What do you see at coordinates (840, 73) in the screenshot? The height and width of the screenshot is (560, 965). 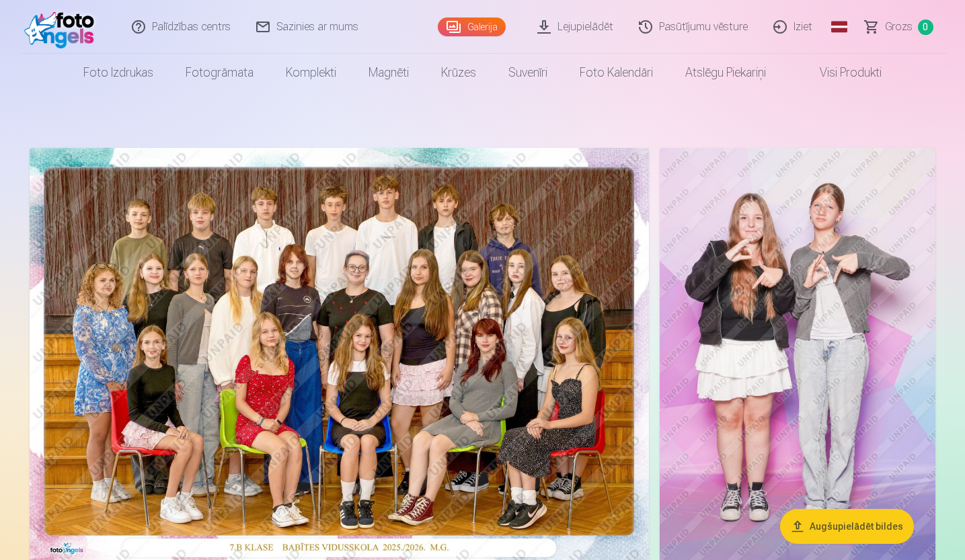 I see `a: Visi produkti` at bounding box center [840, 73].